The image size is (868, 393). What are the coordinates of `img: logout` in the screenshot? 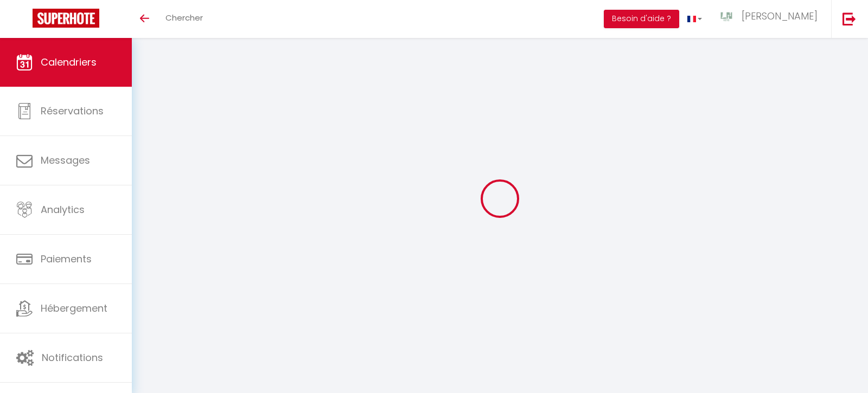 It's located at (849, 18).